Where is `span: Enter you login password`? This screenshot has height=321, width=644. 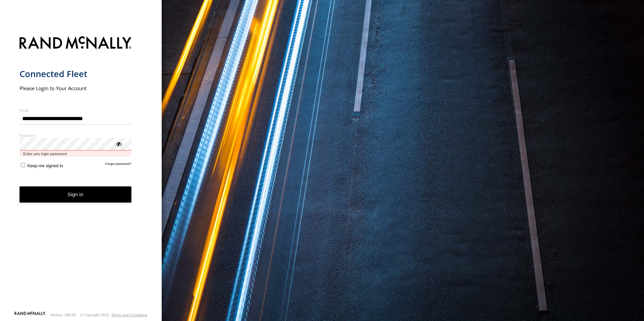 span: Enter you login password is located at coordinates (75, 154).